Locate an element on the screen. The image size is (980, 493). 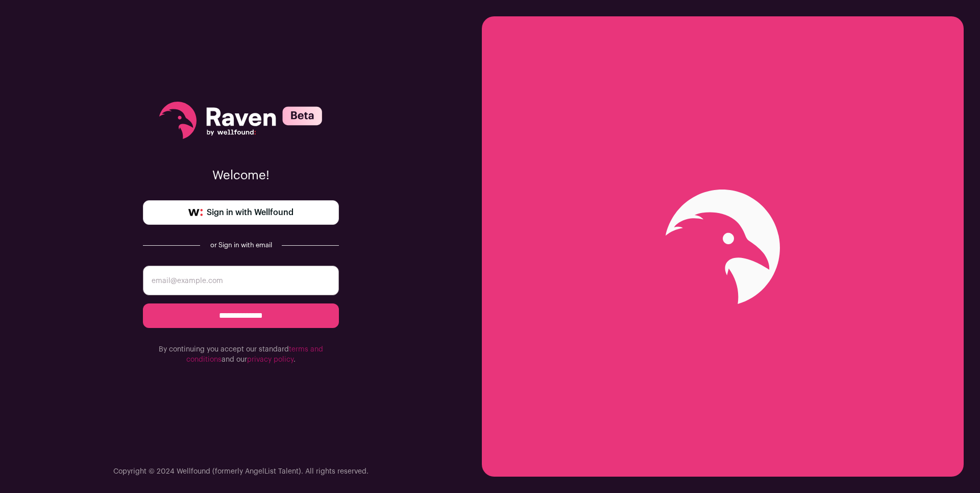
img: wellfound-symbol-flush-black-fb3c872781a75f747ccb3a119075da62bfe97bd399995f84a933054e44a575c4.png is located at coordinates (196, 213).